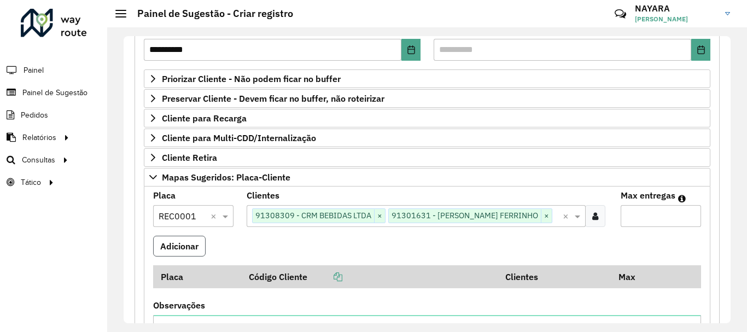 The height and width of the screenshot is (332, 747). I want to click on span: Preservar Cliente - Devem ficar no buffer, não roteirizar, so click(273, 98).